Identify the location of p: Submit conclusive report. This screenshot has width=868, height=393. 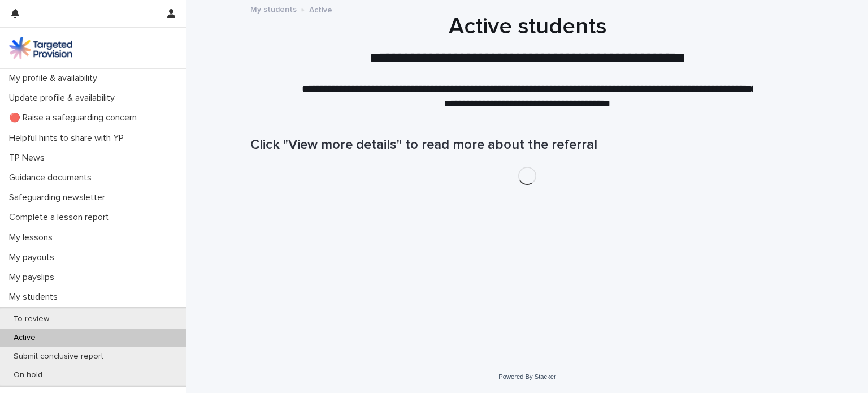
(58, 356).